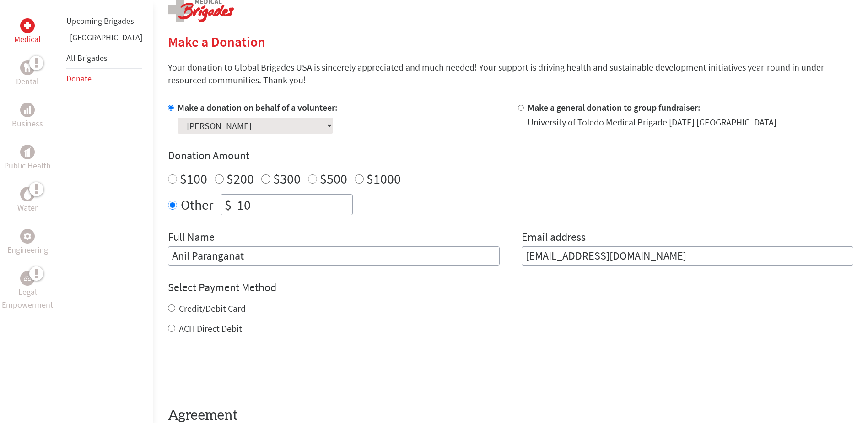 Image resolution: width=868 pixels, height=423 pixels. What do you see at coordinates (553, 238) in the screenshot?
I see `label: Email address` at bounding box center [553, 238].